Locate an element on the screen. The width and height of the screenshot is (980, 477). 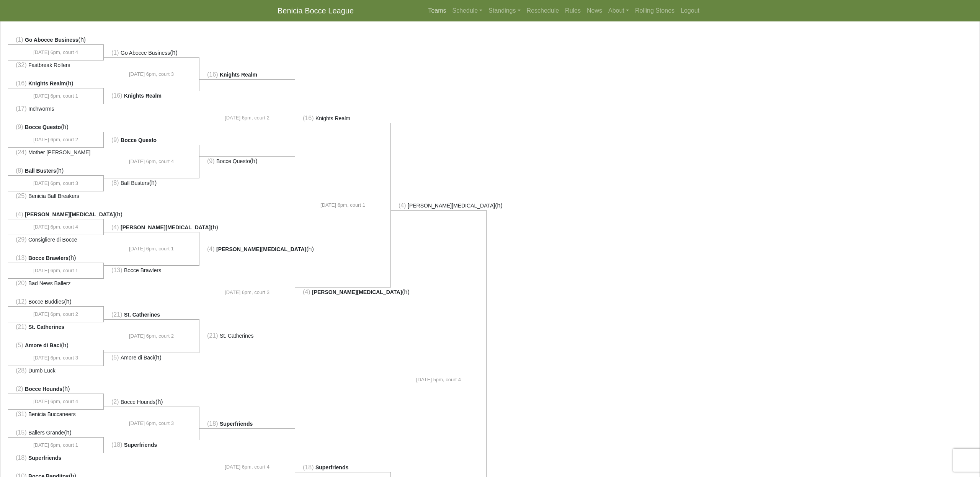
span: (24) is located at coordinates (21, 152).